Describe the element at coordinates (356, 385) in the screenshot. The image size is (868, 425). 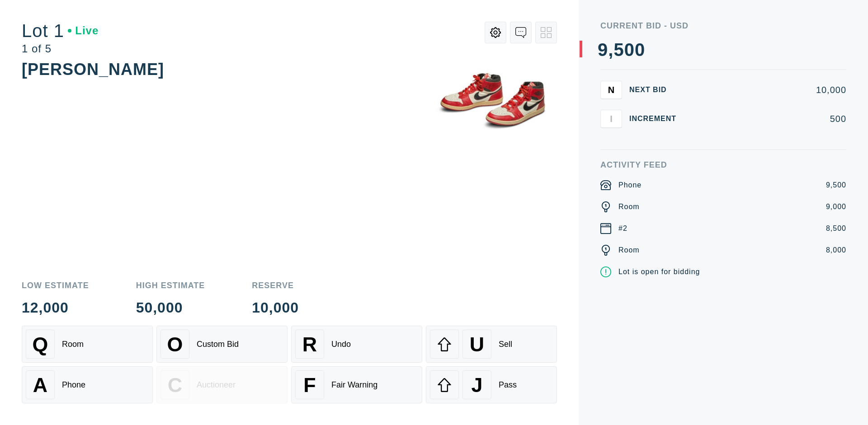
I see `button: FFair Warning` at that location.